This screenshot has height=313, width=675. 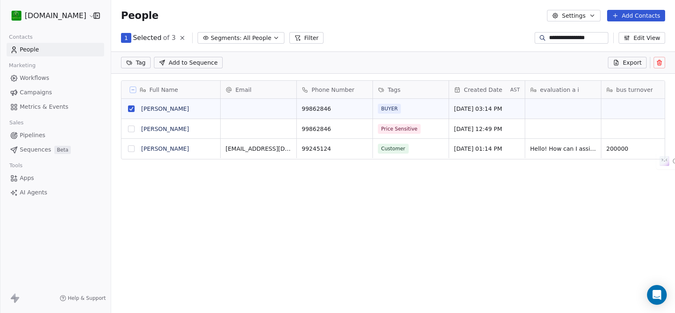 What do you see at coordinates (306, 38) in the screenshot?
I see `button: Filter` at bounding box center [306, 38].